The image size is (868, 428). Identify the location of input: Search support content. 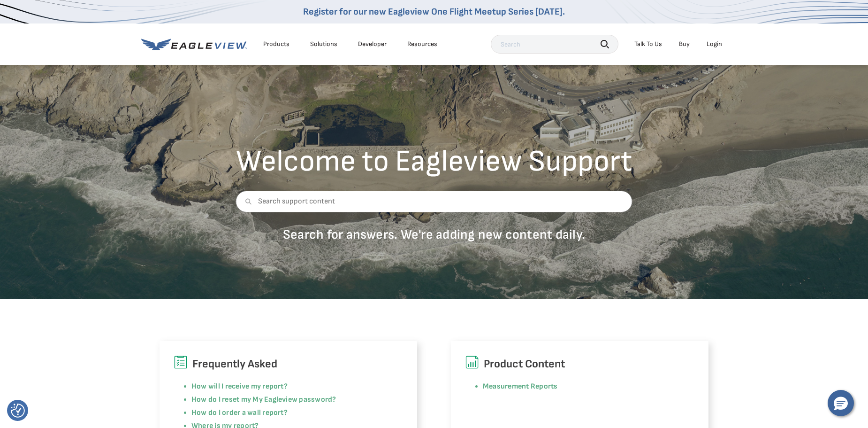
(434, 201).